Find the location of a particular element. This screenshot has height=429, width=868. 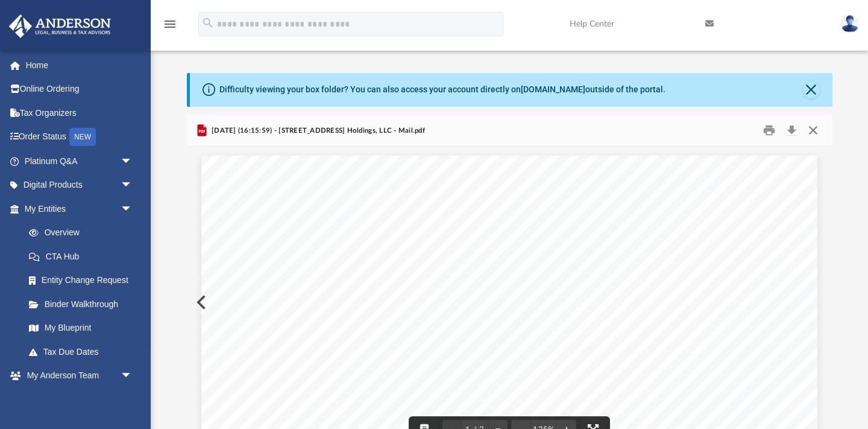

a: My Blueprint is located at coordinates (81, 328).